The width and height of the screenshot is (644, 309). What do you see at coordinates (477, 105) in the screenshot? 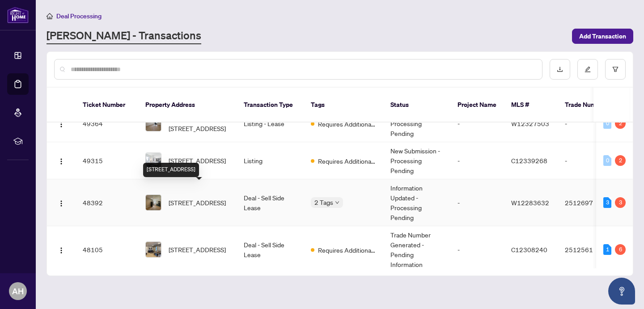
I see `th: Project Name` at bounding box center [477, 105].